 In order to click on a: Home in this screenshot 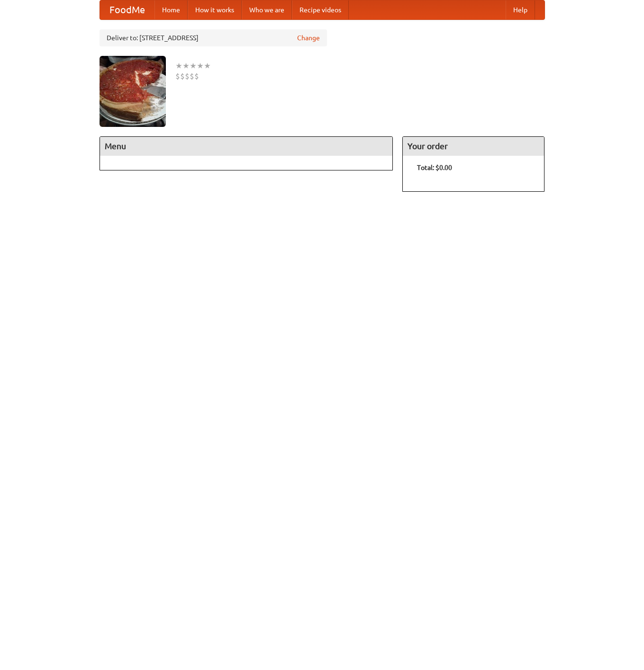, I will do `click(171, 10)`.